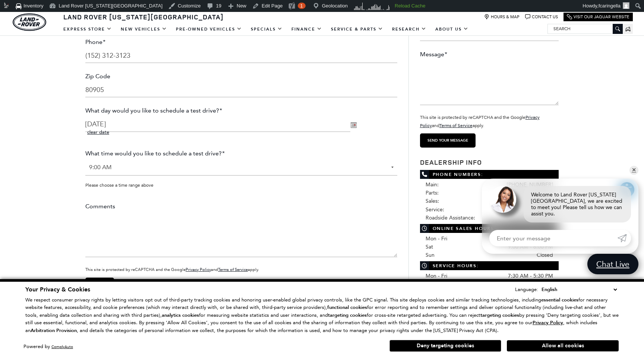 The height and width of the screenshot is (357, 644). Describe the element at coordinates (563, 346) in the screenshot. I see `button: Allow all cookies` at that location.